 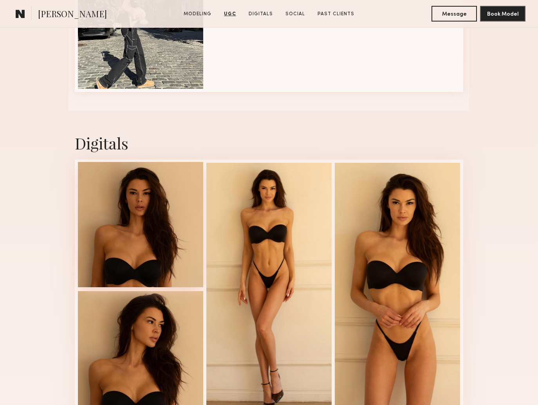 I want to click on button: Book Model, so click(x=503, y=14).